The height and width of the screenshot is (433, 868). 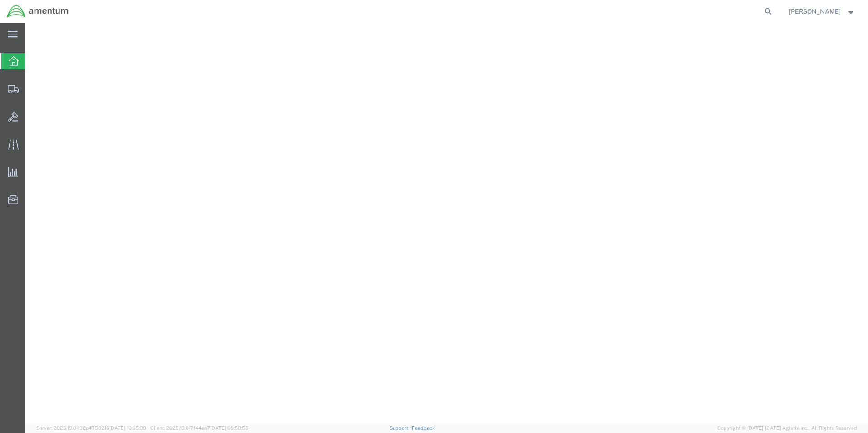 What do you see at coordinates (815, 11) in the screenshot?
I see `span: Bridget Agyemang` at bounding box center [815, 11].